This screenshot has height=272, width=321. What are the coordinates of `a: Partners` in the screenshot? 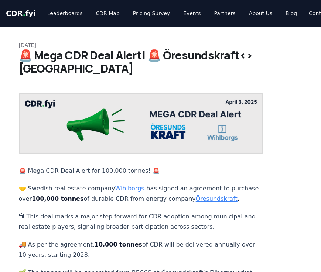 It's located at (225, 13).